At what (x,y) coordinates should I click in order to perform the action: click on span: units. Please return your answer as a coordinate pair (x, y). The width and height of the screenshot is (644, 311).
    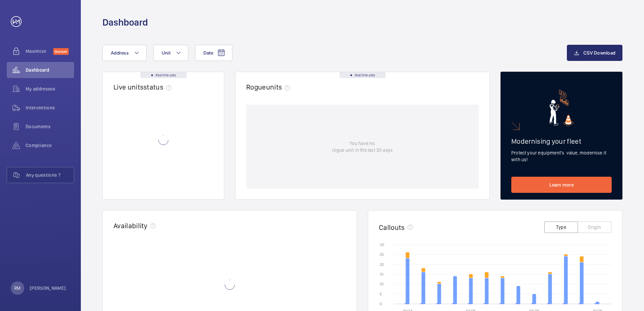
    Looking at the image, I should click on (280, 87).